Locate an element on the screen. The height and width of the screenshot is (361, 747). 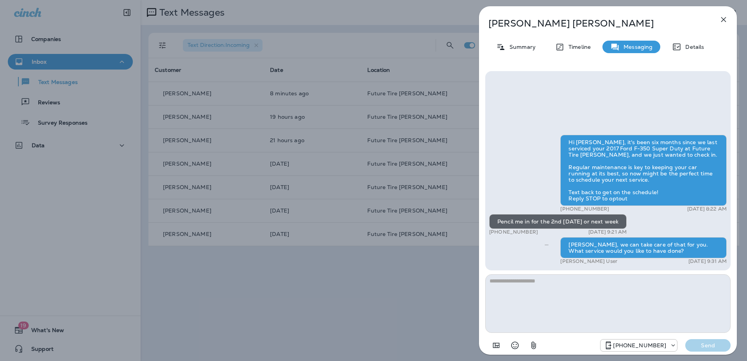
button: Select an emoji is located at coordinates (515, 345).